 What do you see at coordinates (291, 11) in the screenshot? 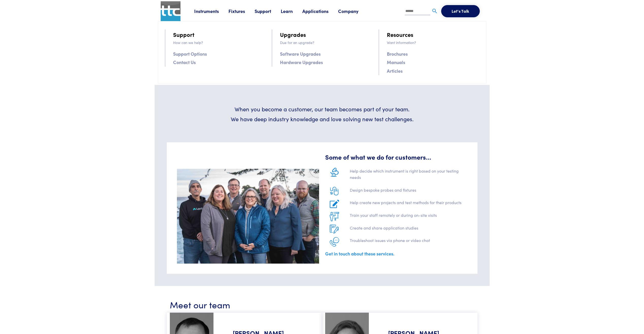
I see `a: Learn` at bounding box center [291, 11].